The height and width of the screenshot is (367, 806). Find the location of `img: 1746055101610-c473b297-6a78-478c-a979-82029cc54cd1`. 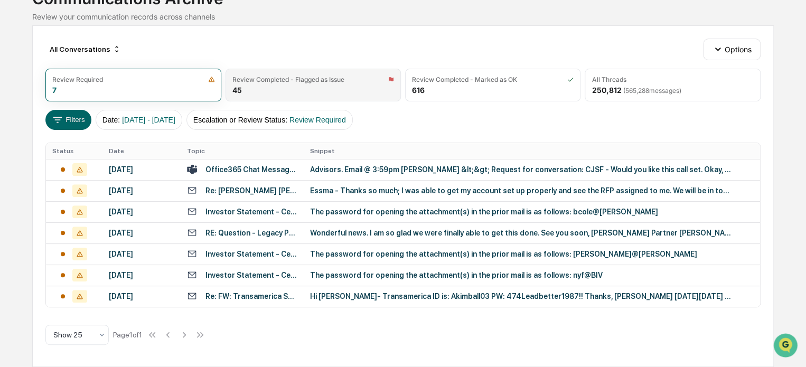

img: 1746055101610-c473b297-6a78-478c-a979-82029cc54cd1 is located at coordinates (20, 90).